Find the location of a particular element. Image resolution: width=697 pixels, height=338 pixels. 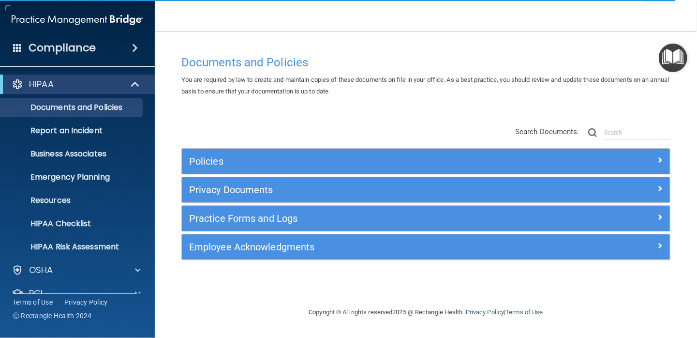

a: Employee Acknowledgments is located at coordinates (426, 247).